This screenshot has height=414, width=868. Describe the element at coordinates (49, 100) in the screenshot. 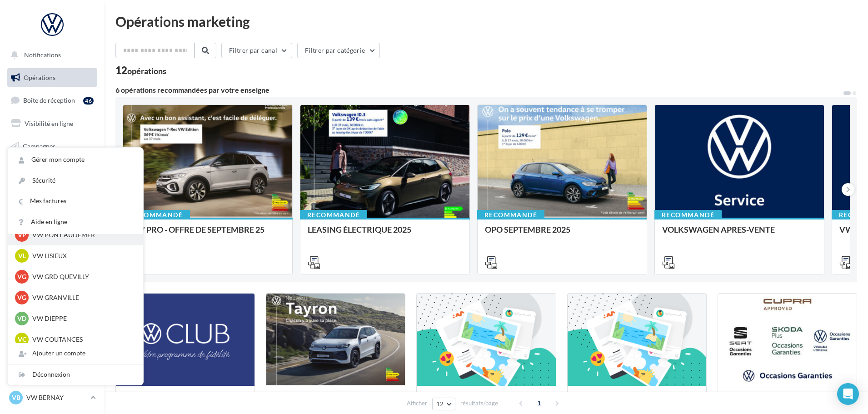

I see `span: Boîte de réception` at that location.